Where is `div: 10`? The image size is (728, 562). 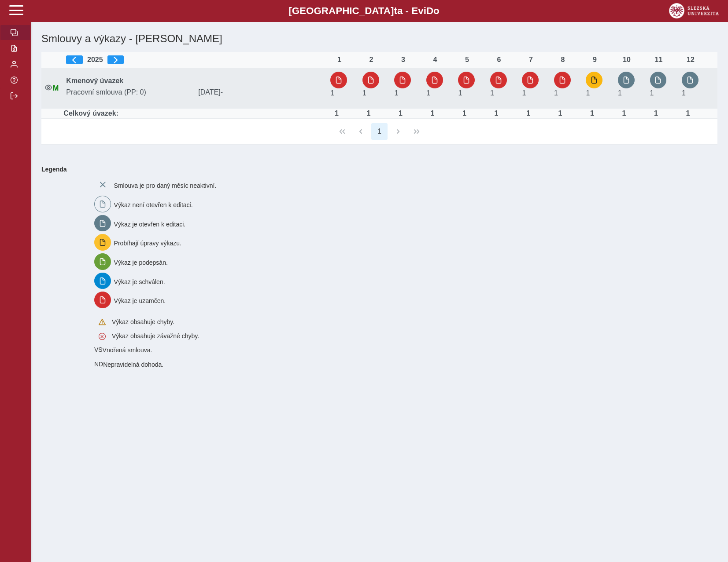 div: 10 is located at coordinates (627, 59).